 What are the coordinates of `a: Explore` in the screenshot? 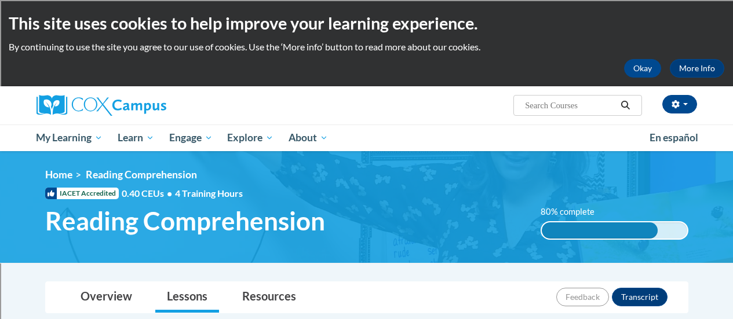 It's located at (250, 138).